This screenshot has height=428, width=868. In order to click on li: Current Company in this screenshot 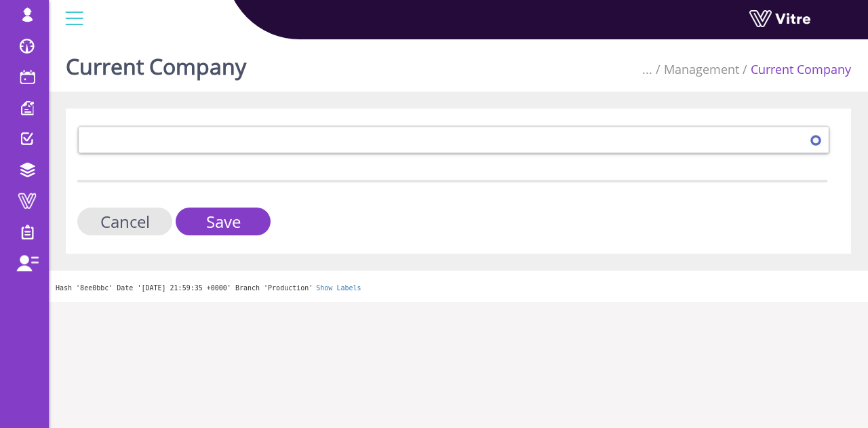, I will do `click(795, 70)`.